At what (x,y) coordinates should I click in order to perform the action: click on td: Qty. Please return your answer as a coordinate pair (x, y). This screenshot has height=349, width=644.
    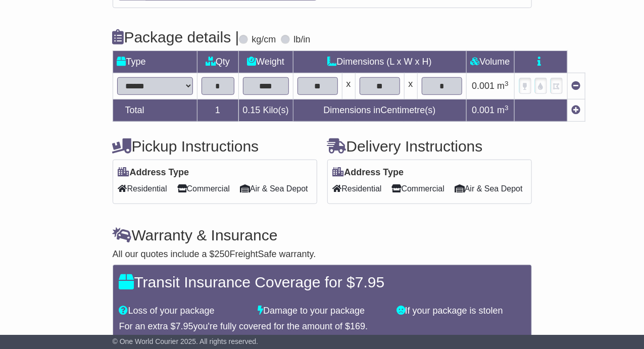
    Looking at the image, I should click on (218, 62).